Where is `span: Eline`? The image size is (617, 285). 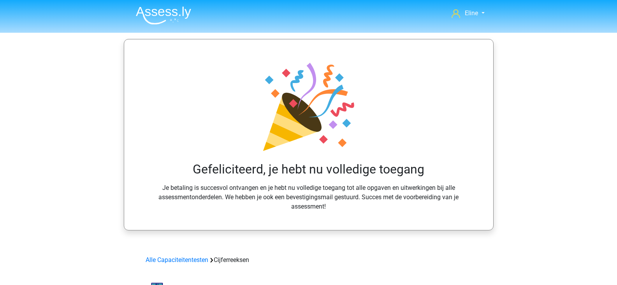 span: Eline is located at coordinates (471, 13).